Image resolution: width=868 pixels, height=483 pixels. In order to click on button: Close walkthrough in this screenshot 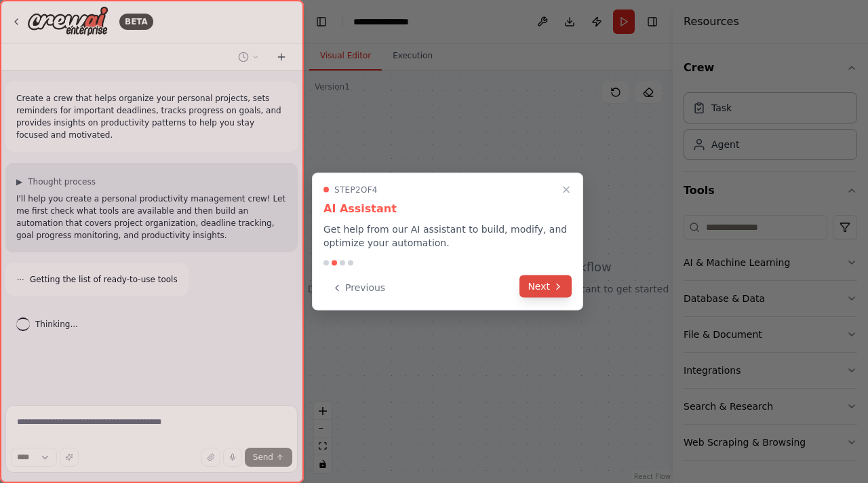, I will do `click(566, 189)`.